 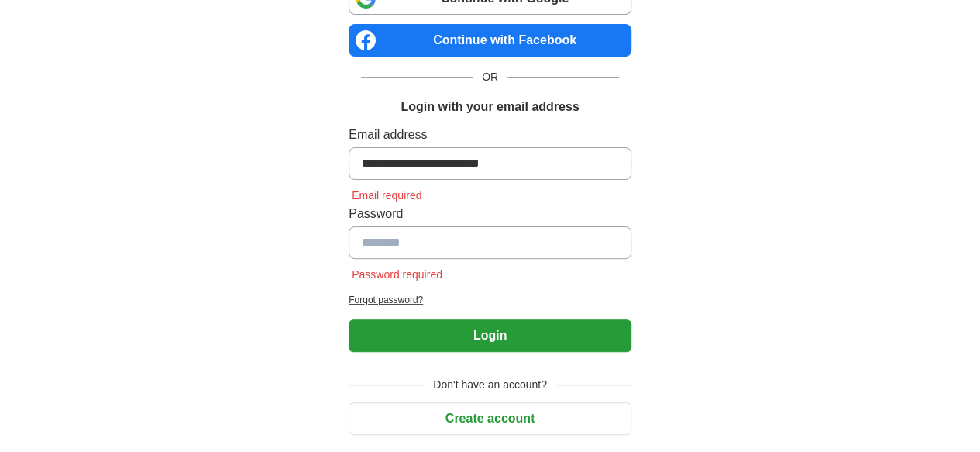 I want to click on h2: Forgot password?, so click(x=489, y=300).